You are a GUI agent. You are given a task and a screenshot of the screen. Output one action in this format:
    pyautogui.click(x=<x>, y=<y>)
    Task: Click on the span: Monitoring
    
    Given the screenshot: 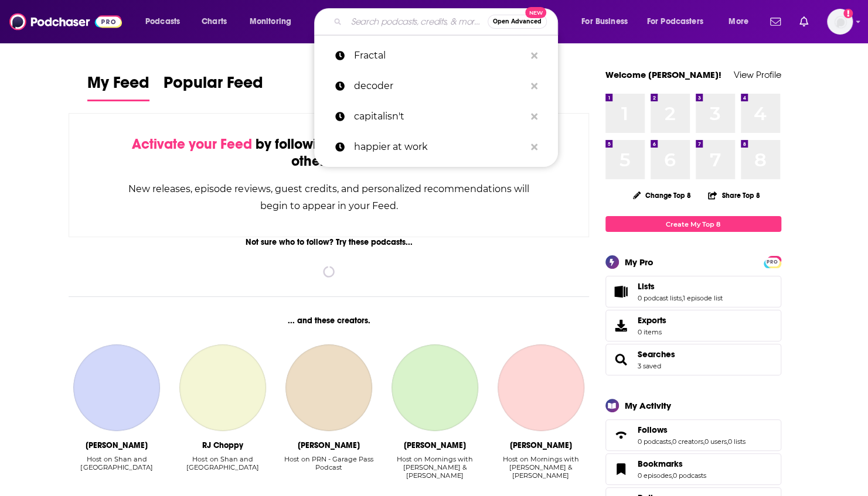 What is the action you would take?
    pyautogui.click(x=270, y=21)
    